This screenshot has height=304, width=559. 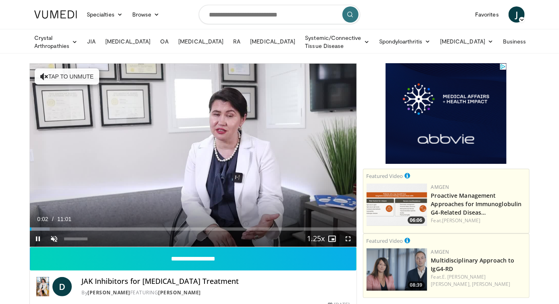 I want to click on span: 08:39, so click(x=416, y=286).